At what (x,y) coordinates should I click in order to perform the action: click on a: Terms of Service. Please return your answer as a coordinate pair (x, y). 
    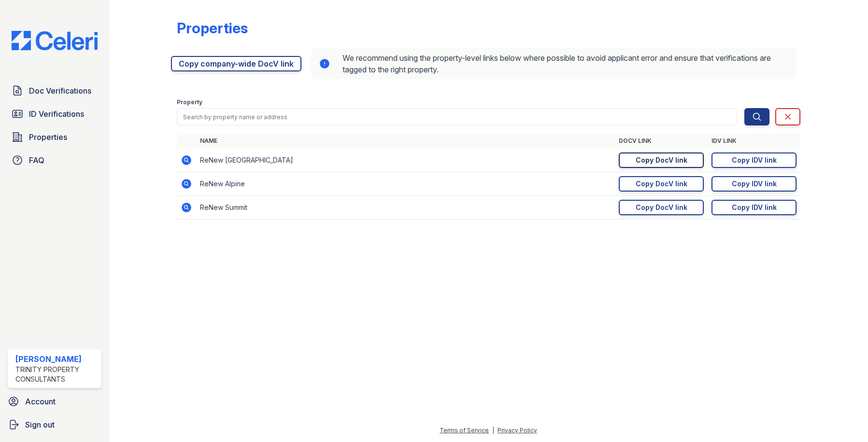
    Looking at the image, I should click on (465, 430).